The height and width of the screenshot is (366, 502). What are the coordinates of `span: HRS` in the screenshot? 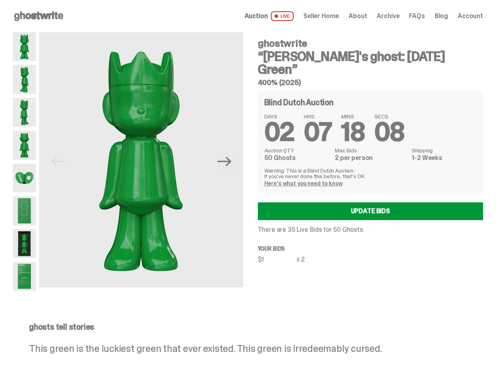 It's located at (318, 117).